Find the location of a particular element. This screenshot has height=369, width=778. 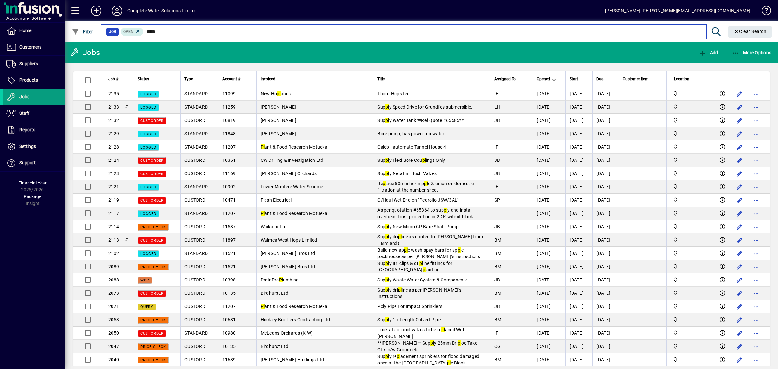

span: Waikaitu Ltd is located at coordinates (274, 227).